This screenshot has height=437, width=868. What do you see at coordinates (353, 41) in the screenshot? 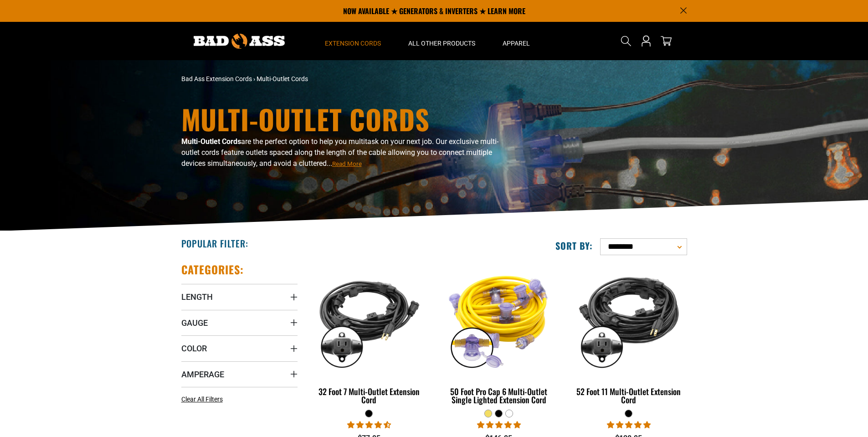
I see `summary: Extension Cords` at bounding box center [353, 41].